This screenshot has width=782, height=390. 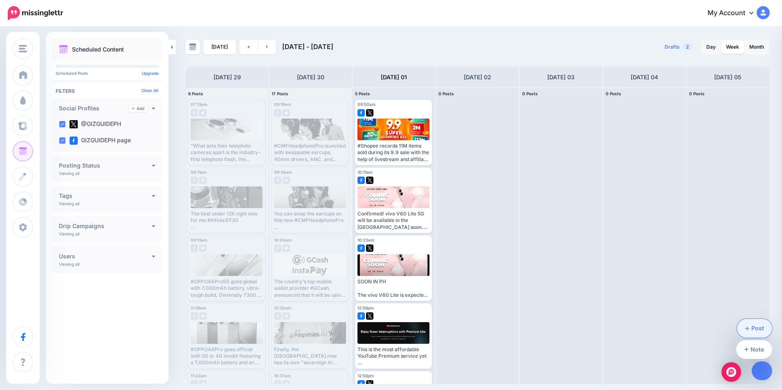 What do you see at coordinates (732, 372) in the screenshot?
I see `div: Open Intercom Messenger` at bounding box center [732, 372].